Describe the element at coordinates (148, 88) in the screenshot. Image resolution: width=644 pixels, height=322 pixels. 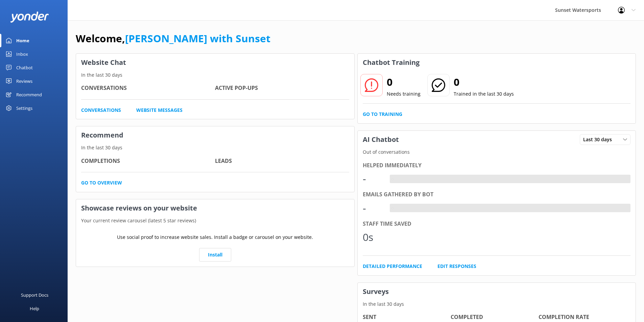
I see `h4: Conversations` at that location.